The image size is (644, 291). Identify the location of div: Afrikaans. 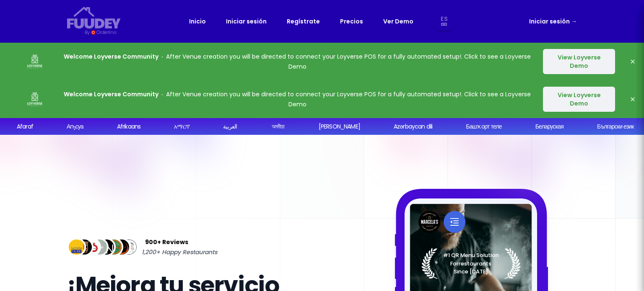
(127, 126).